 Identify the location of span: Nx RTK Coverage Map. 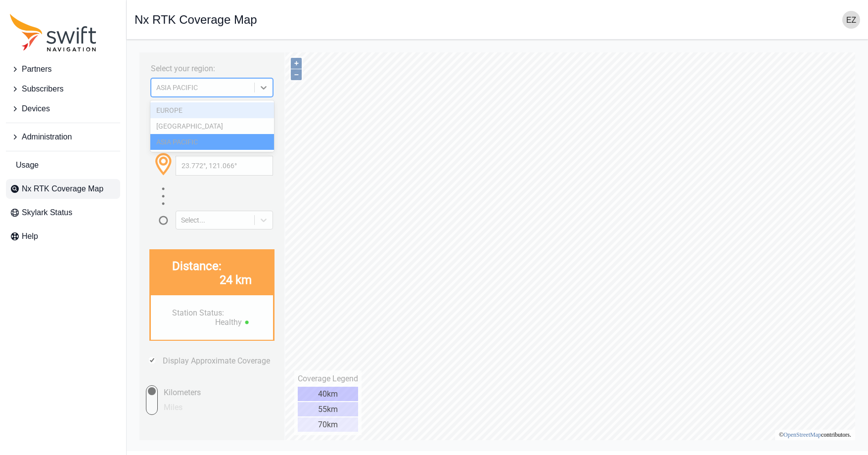
(63, 189).